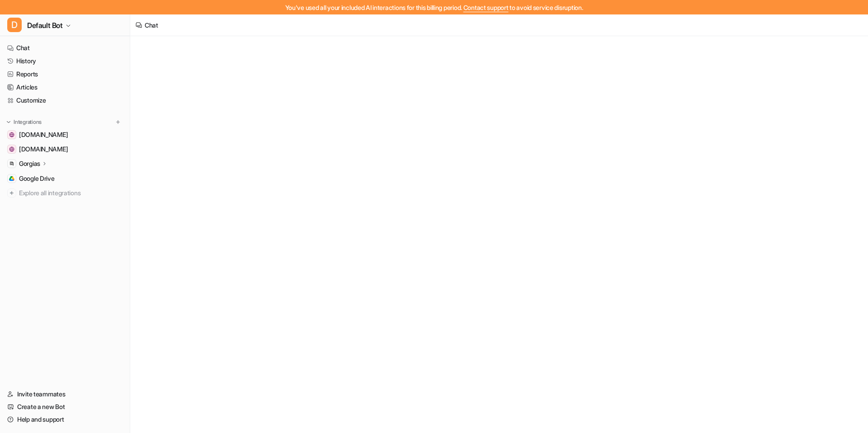 The height and width of the screenshot is (433, 868). Describe the element at coordinates (118, 122) in the screenshot. I see `img: menu_add.svg` at that location.